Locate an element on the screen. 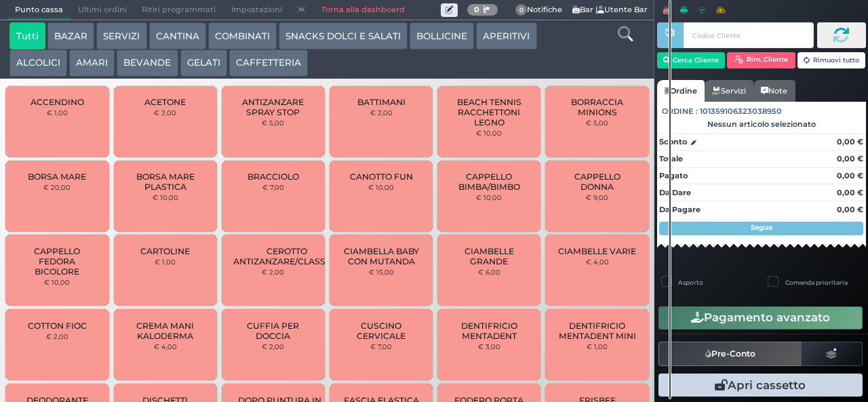 This screenshot has height=402, width=868. button: CAFFETTERIA is located at coordinates (269, 63).